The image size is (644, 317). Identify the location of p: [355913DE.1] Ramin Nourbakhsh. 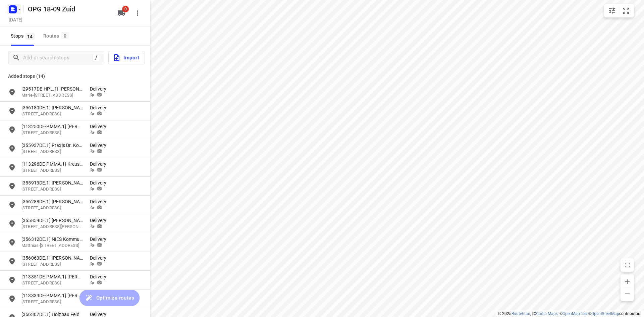
(52, 183).